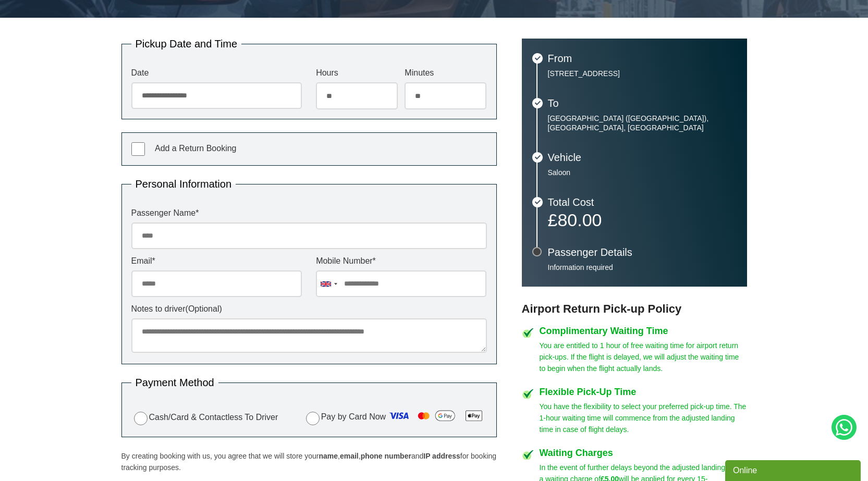 Image resolution: width=868 pixels, height=481 pixels. I want to click on h3: To, so click(642, 103).